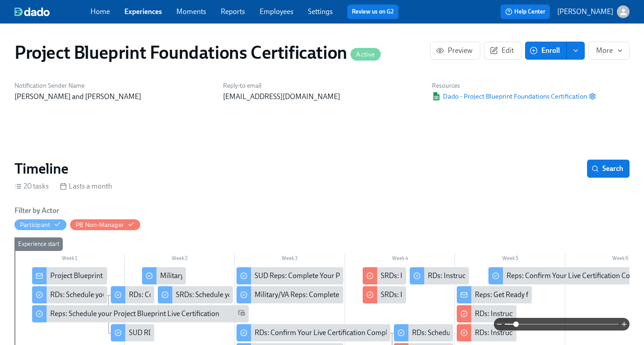 Image resolution: width=644 pixels, height=345 pixels. I want to click on span: Work Email, so click(242, 314).